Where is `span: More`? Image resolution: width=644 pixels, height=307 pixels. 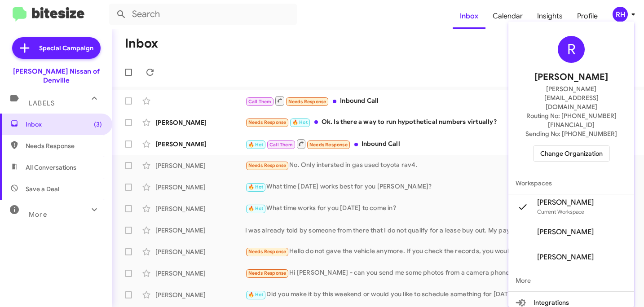
span: More is located at coordinates (571, 281).